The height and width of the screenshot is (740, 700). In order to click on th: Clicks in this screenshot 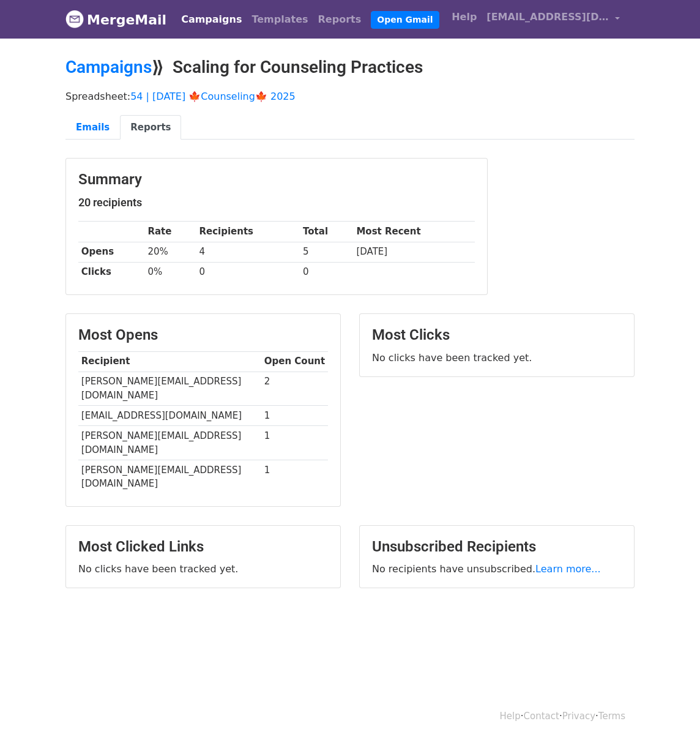, I will do `click(111, 272)`.